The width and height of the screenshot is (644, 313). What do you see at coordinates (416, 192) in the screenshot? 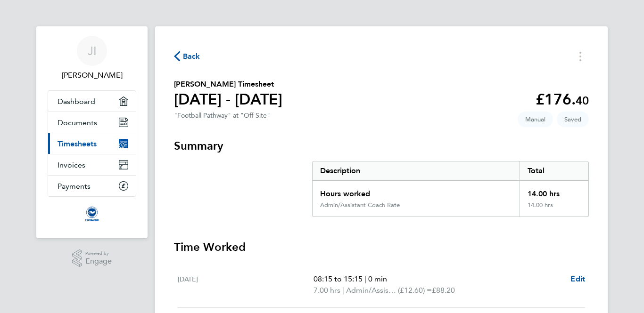
I see `div: Hours worked` at bounding box center [416, 192].